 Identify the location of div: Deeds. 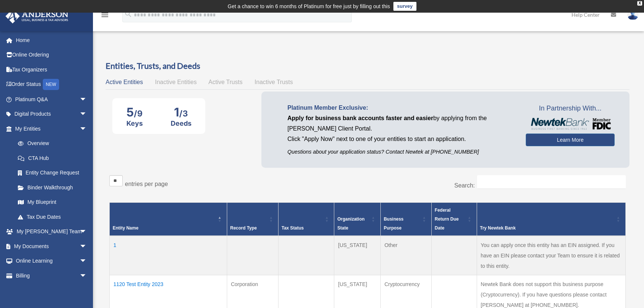
(181, 123).